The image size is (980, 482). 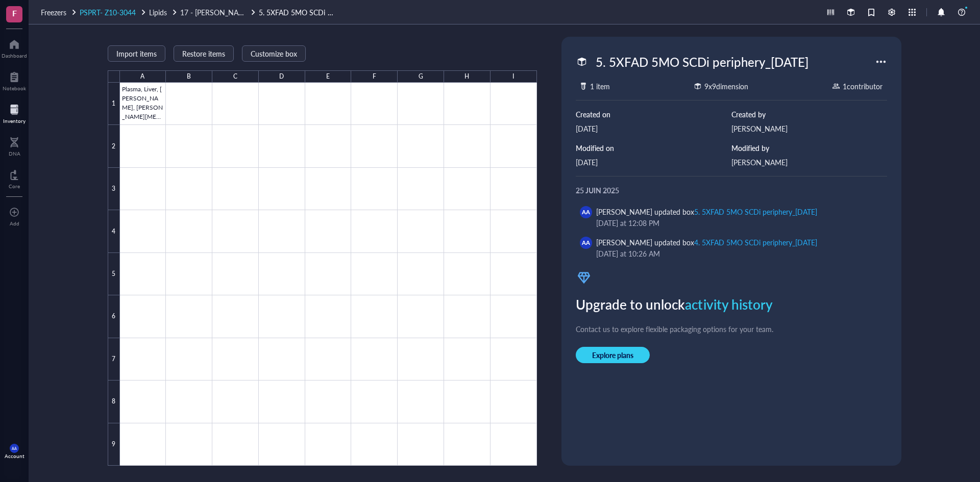 What do you see at coordinates (809, 114) in the screenshot?
I see `div: Created by` at bounding box center [809, 114].